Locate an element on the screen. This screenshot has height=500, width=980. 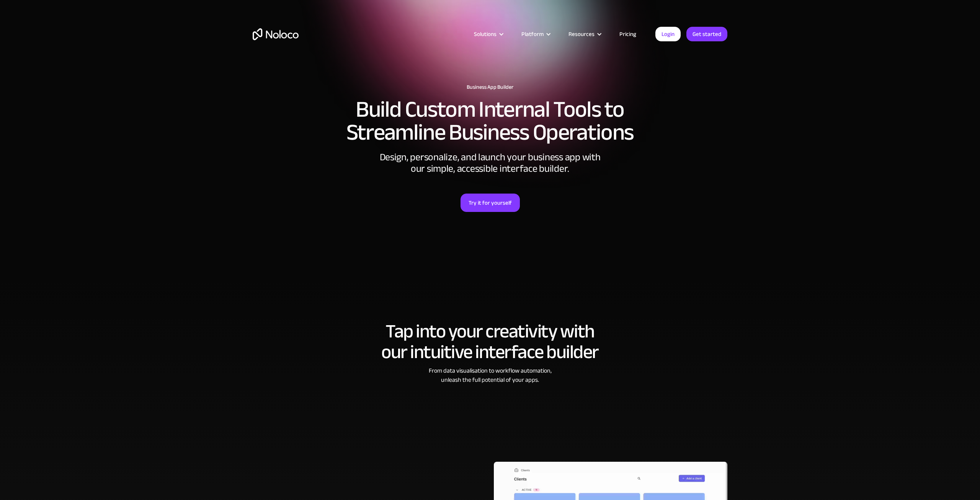
div: From data visualisation to workflow automation, unleash the full potential of your apps. is located at coordinates (490, 375).